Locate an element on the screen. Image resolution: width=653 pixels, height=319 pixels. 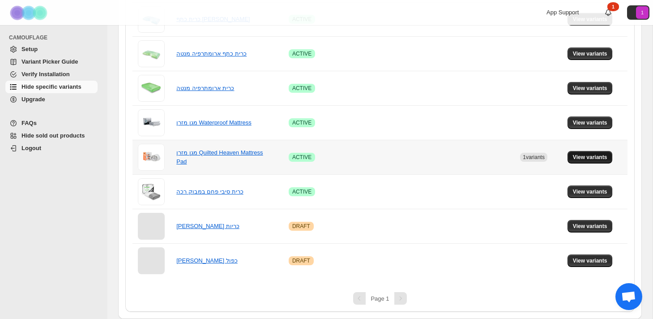
text: 1 is located at coordinates (643, 13).